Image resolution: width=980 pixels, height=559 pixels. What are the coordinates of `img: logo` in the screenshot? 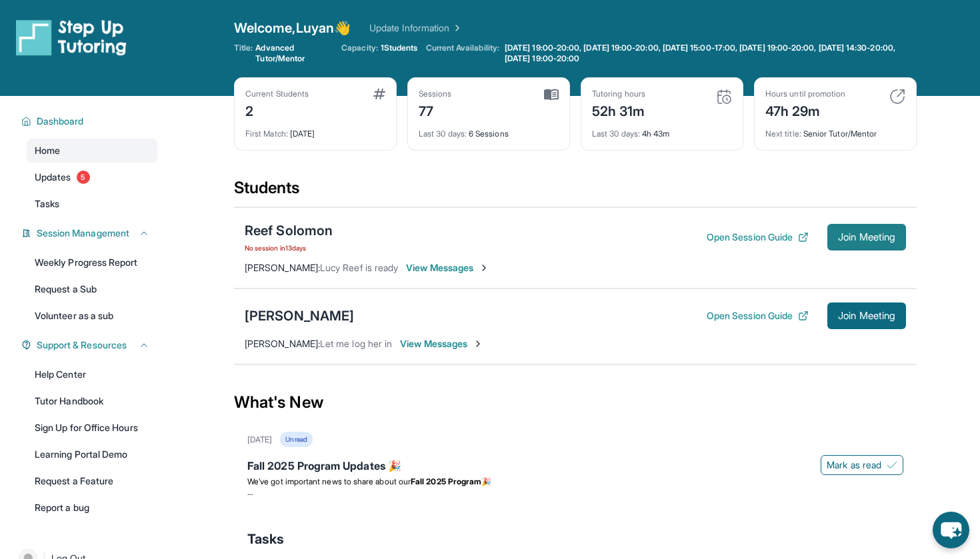 It's located at (71, 38).